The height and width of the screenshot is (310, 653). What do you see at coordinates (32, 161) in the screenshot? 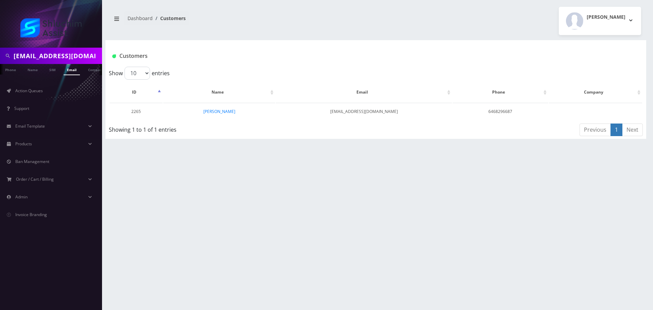
I see `span: Ban Management` at bounding box center [32, 161].